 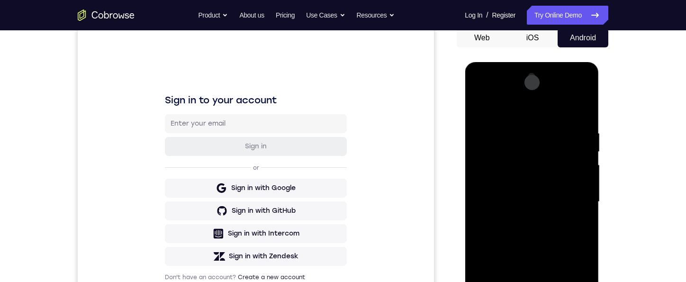 What do you see at coordinates (503, 15) in the screenshot?
I see `a: Register` at bounding box center [503, 15].